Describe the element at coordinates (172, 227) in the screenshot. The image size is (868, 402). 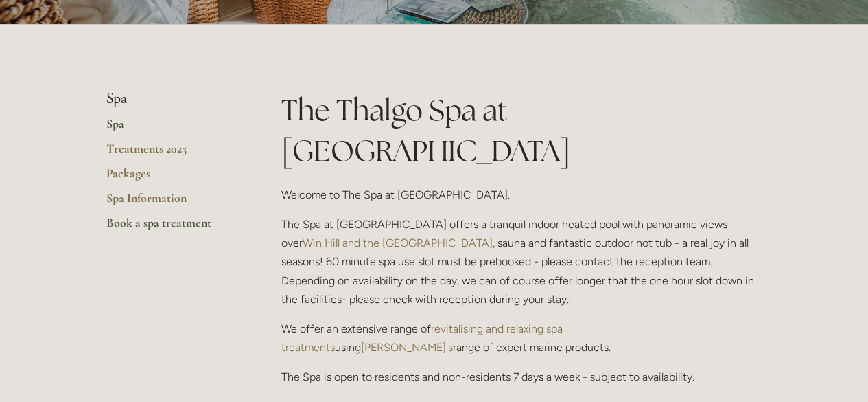
I see `a: Book a spa treatment` at that location.